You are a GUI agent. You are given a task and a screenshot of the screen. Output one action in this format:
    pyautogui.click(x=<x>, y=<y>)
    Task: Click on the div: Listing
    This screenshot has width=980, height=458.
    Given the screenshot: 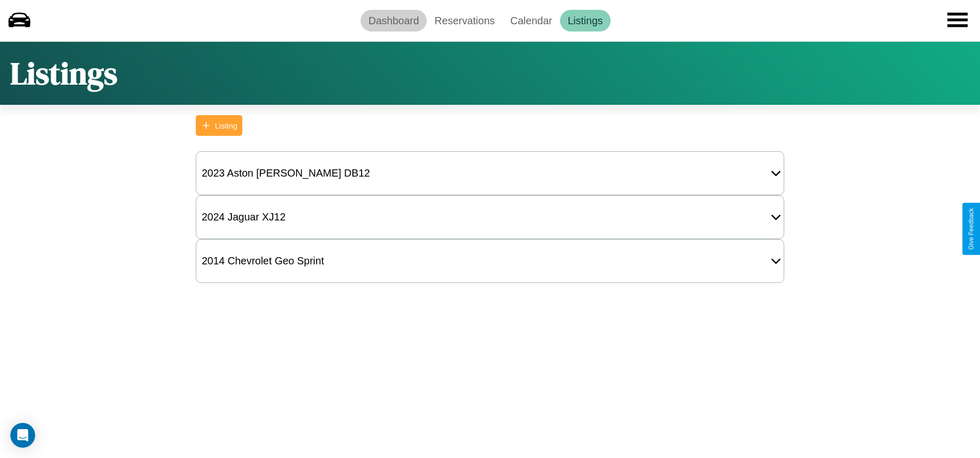 What is the action you would take?
    pyautogui.click(x=226, y=125)
    